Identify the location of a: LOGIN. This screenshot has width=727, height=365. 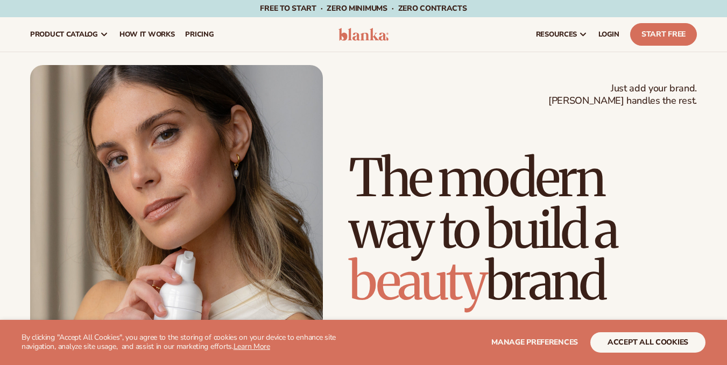
(609, 34).